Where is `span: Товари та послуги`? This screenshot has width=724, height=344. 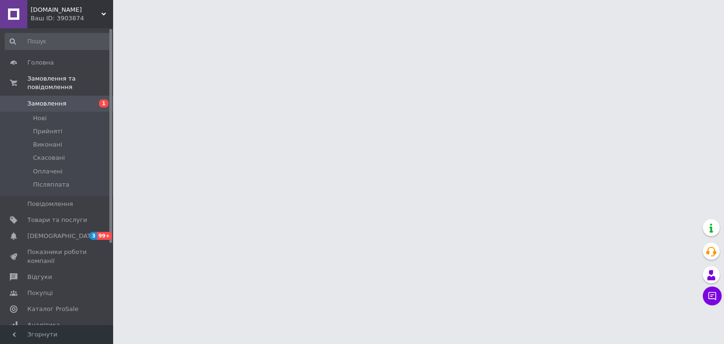 span: Товари та послуги is located at coordinates (57, 220).